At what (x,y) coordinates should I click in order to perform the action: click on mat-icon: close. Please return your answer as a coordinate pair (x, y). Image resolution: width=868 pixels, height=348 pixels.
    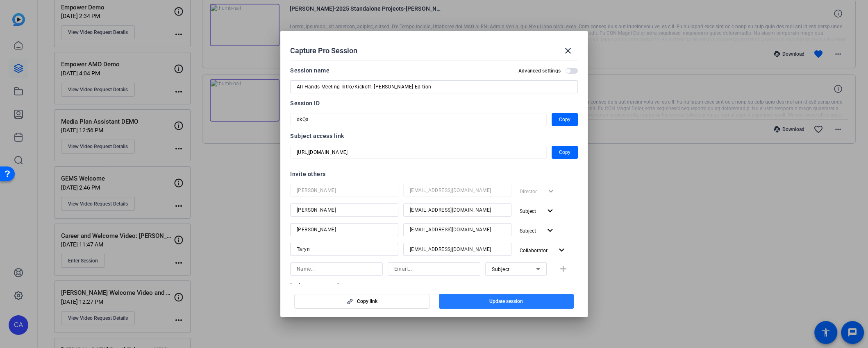
    Looking at the image, I should click on (568, 50).